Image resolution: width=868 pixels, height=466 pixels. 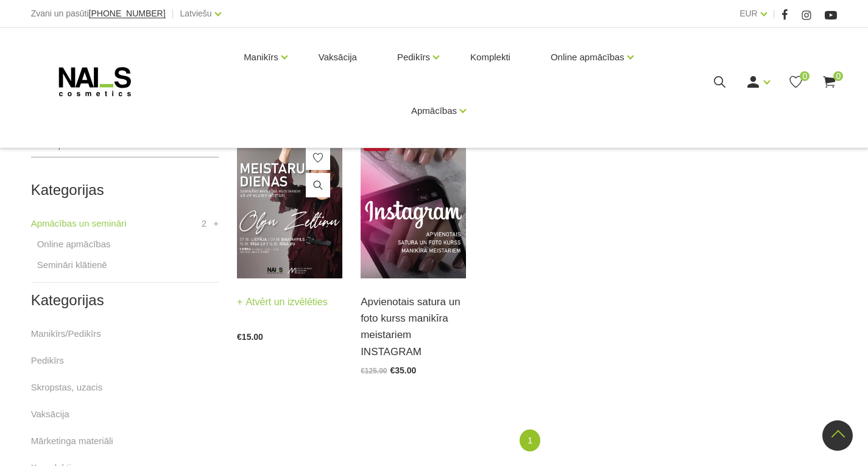 I want to click on img: Online apmācību kurss ir veidots, lai palīdzētu manikīra meistariem veidot vizuāli estētisku un p..., so click(x=413, y=206).